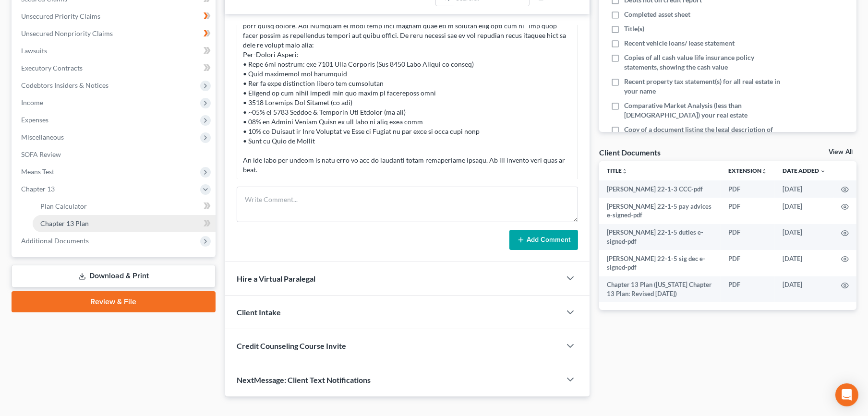 The width and height of the screenshot is (868, 416). Describe the element at coordinates (704, 62) in the screenshot. I see `span: Copies of all cash value life insurance policy statements, showing the cash value` at that location.